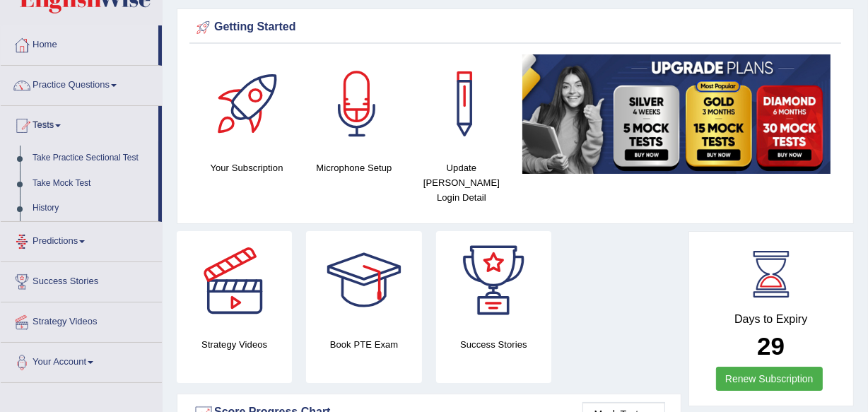 The image size is (868, 412). Describe the element at coordinates (494, 344) in the screenshot. I see `h4: Success Stories` at that location.